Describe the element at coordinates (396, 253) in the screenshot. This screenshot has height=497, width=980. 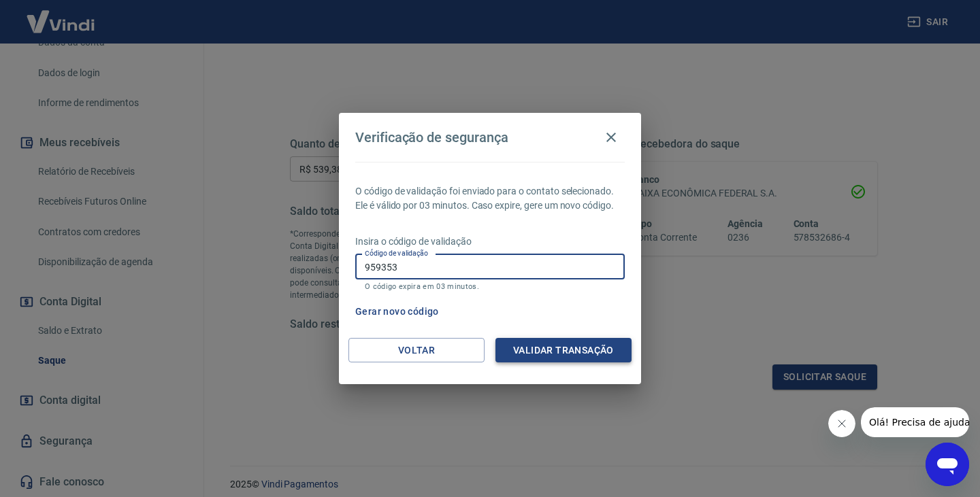
I see `label: Código de validação` at that location.